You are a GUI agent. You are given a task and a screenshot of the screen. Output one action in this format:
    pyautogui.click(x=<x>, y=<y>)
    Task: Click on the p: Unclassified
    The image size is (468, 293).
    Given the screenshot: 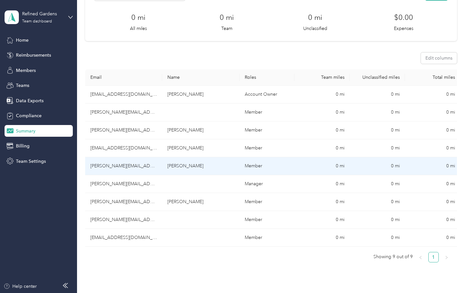 What is the action you would take?
    pyautogui.click(x=315, y=28)
    